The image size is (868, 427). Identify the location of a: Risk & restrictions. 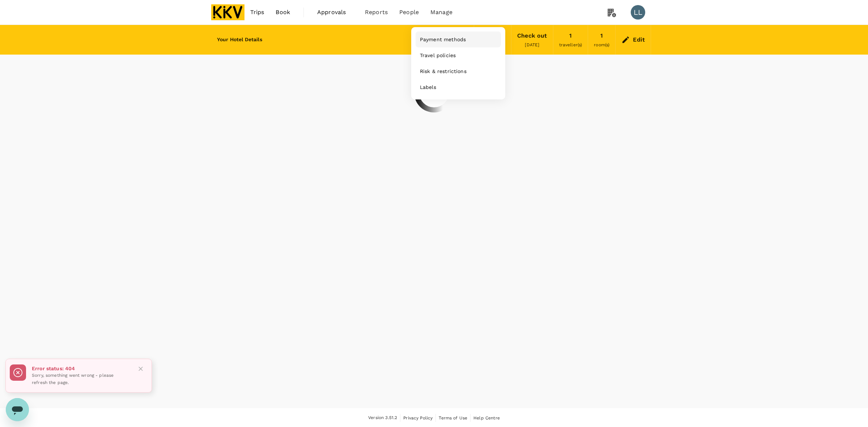
(458, 71).